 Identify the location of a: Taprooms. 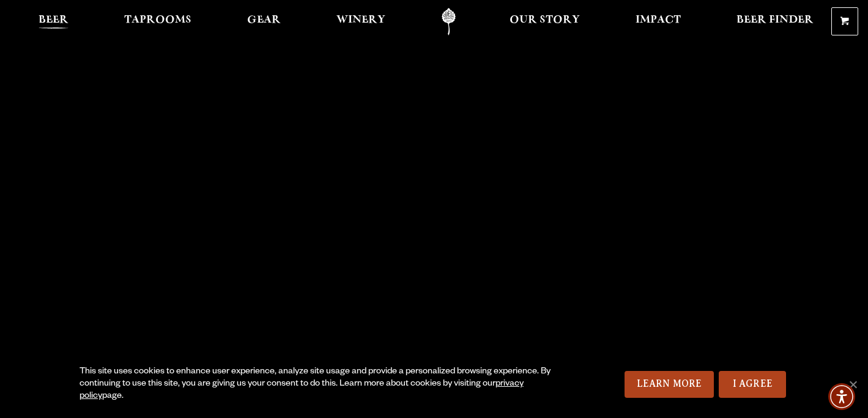
(158, 21).